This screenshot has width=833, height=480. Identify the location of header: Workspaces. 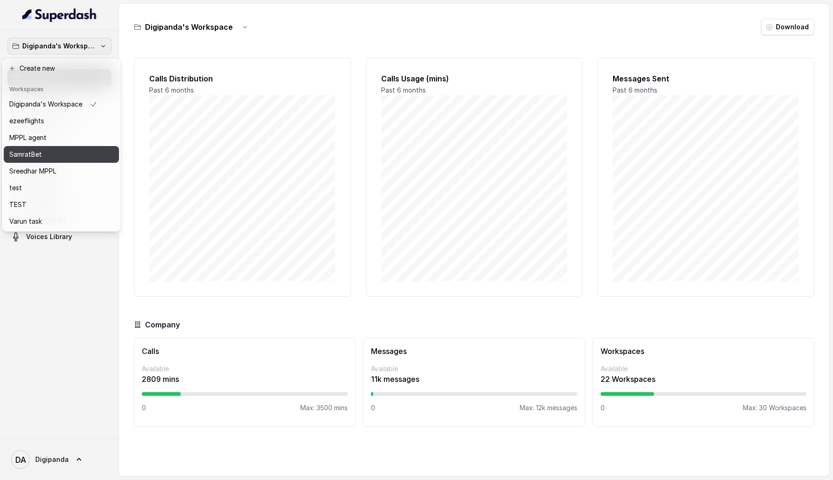
(61, 88).